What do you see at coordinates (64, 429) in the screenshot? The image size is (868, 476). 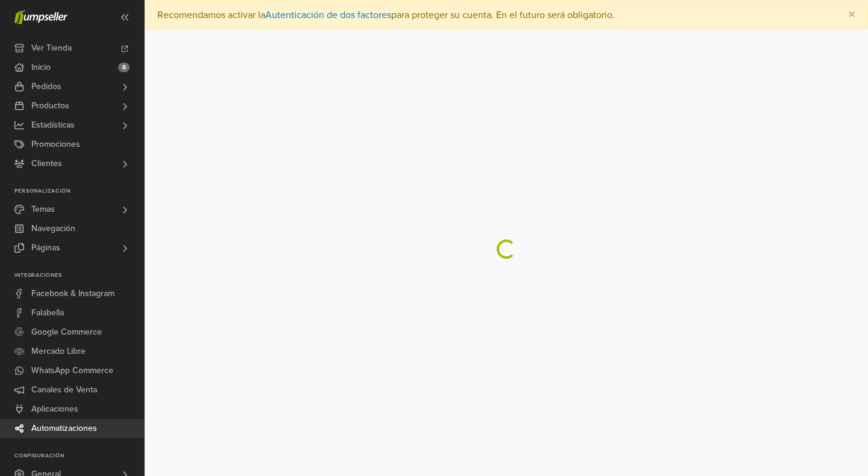 I see `span: Automatizaciones` at bounding box center [64, 429].